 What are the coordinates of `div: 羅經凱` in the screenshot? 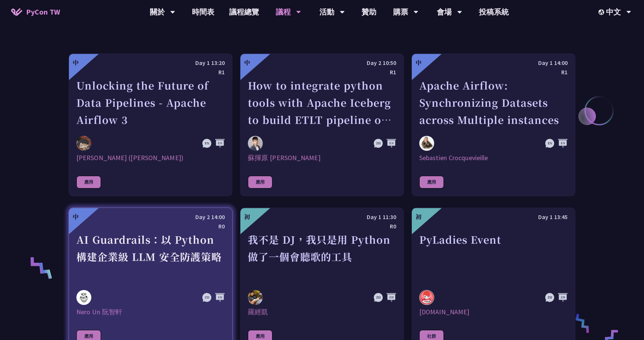 It's located at (322, 312).